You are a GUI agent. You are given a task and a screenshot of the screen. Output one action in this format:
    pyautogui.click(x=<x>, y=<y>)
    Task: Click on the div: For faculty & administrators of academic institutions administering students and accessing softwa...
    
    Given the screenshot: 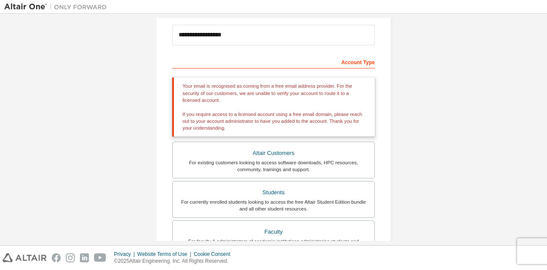 What is the action you would take?
    pyautogui.click(x=273, y=244)
    